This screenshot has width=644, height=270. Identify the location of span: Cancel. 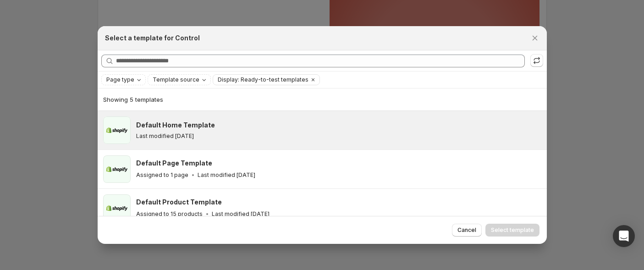
(467, 230).